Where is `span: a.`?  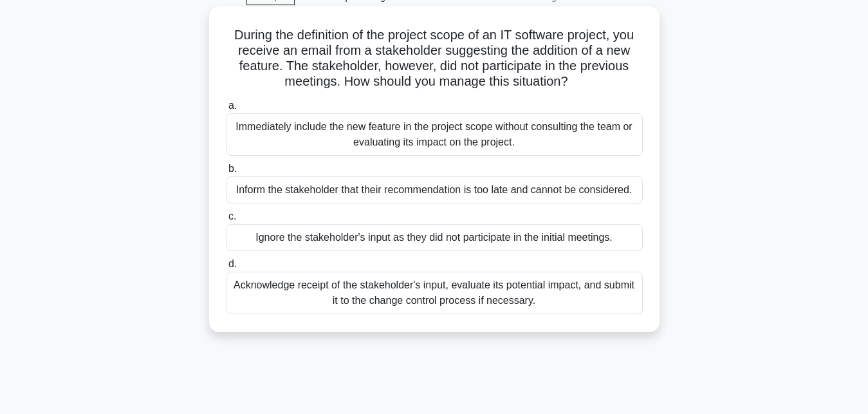 span: a. is located at coordinates (232, 105).